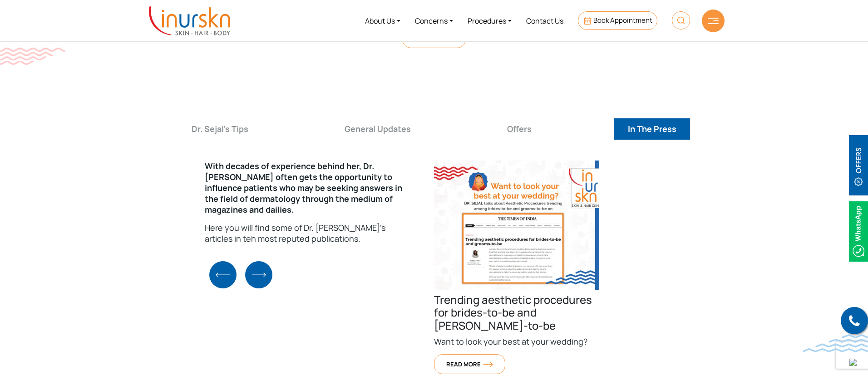  Describe the element at coordinates (519, 129) in the screenshot. I see `button: Offers` at that location.